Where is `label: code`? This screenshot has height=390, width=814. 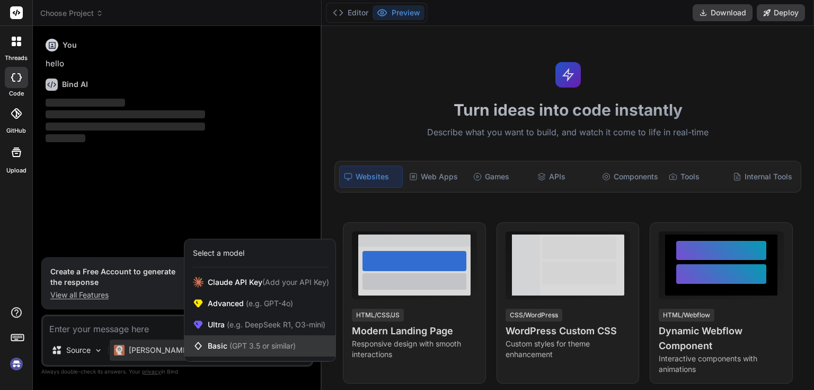 label: code is located at coordinates (16, 93).